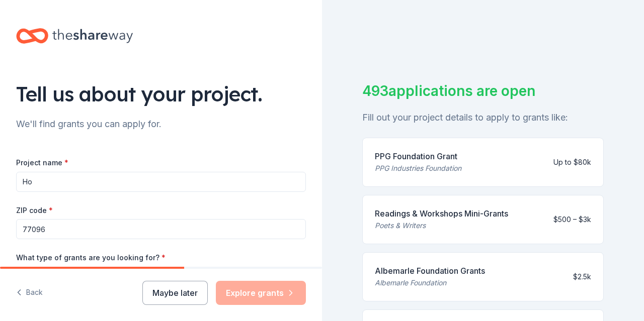 Image resolution: width=644 pixels, height=321 pixels. Describe the element at coordinates (34, 211) in the screenshot. I see `label: ZIP code` at that location.